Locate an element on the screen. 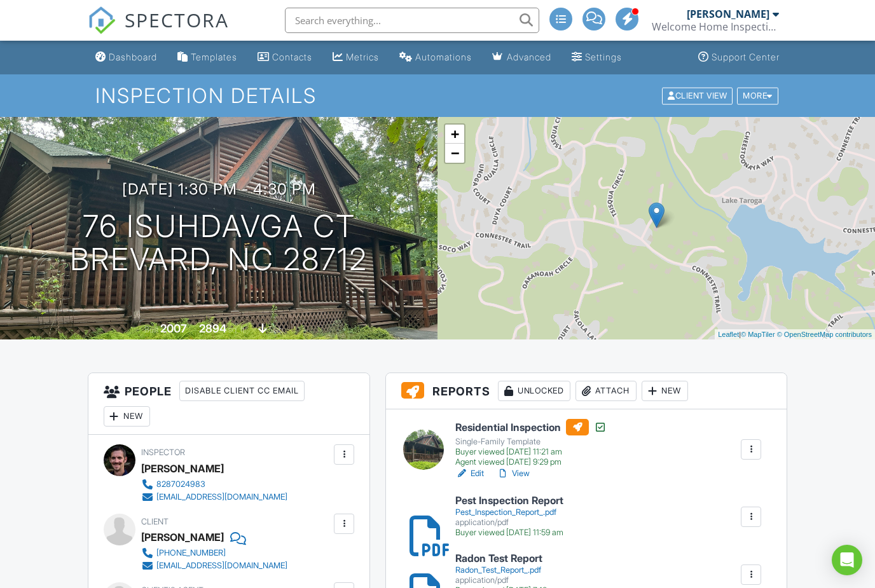 This screenshot has height=588, width=875. a: SPECTORA is located at coordinates (158, 31).